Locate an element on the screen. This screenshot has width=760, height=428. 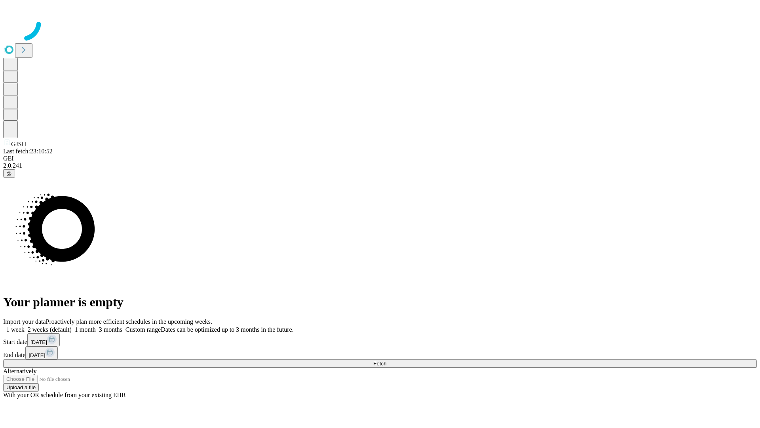
span: Import your data is located at coordinates (25, 321).